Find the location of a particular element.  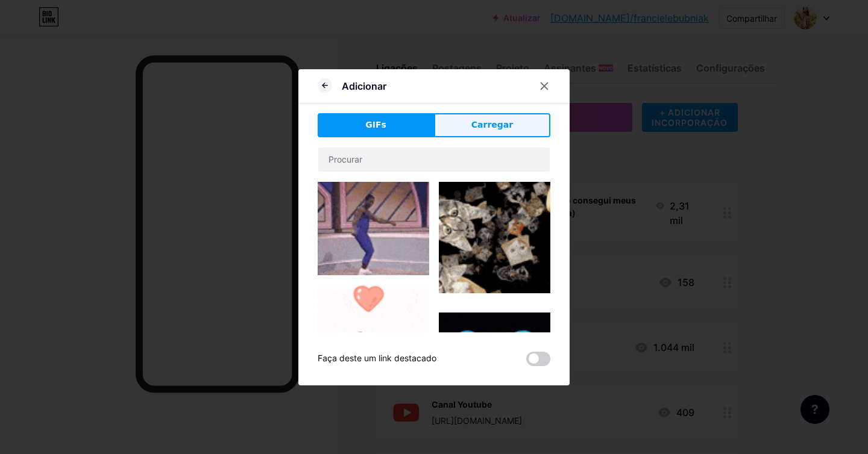

font: GIFs is located at coordinates (376, 124).